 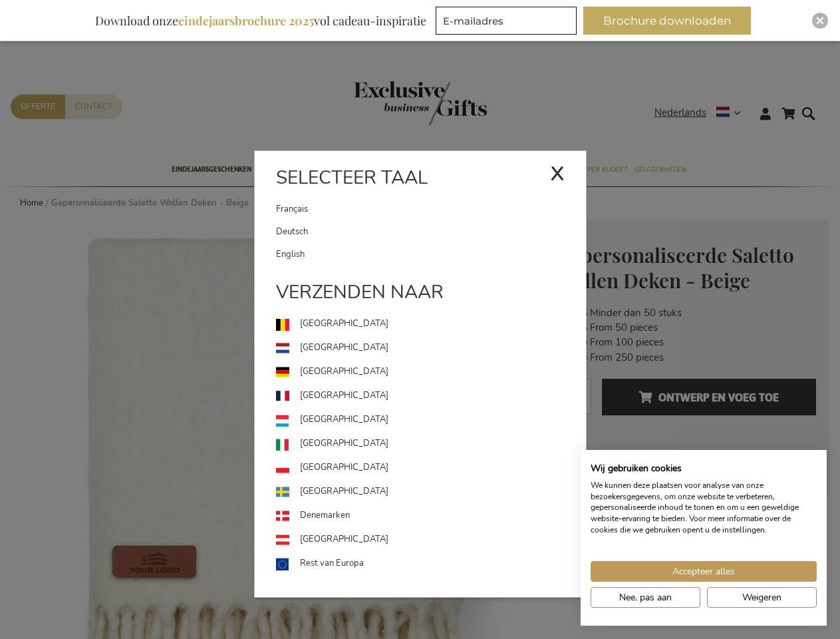 I want to click on form: marketing offers and promotions, so click(x=508, y=22).